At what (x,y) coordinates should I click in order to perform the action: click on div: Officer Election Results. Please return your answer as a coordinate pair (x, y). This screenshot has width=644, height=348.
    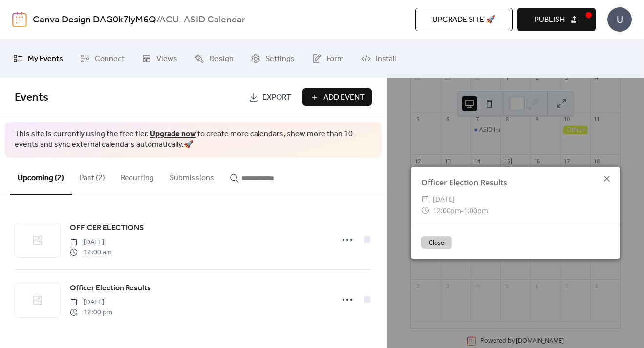
    Looking at the image, I should click on (515, 183).